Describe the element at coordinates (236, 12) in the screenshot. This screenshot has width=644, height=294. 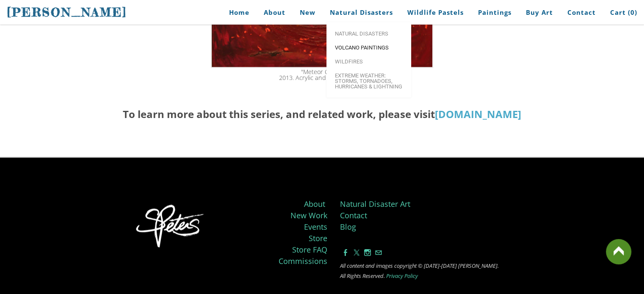
I see `a: Home` at that location.